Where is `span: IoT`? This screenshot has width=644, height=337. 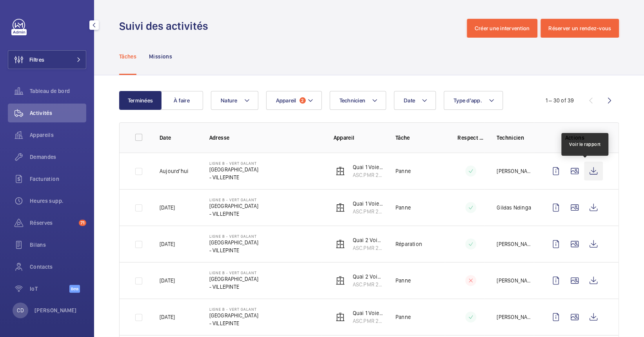
span: IoT is located at coordinates (49, 289).